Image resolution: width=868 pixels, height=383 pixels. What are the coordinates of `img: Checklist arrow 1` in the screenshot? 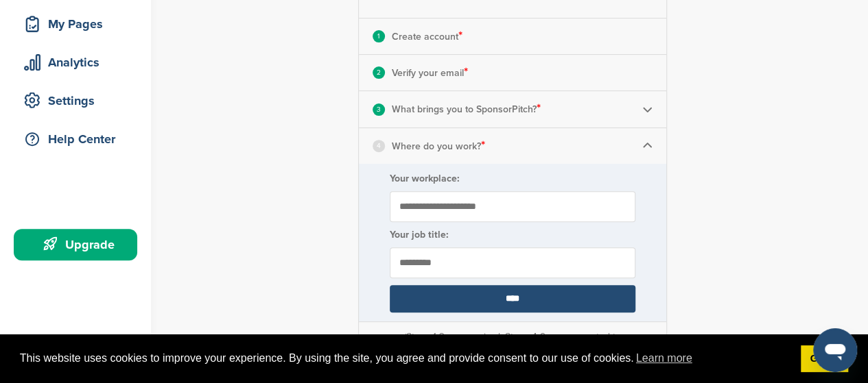 It's located at (646, 146).